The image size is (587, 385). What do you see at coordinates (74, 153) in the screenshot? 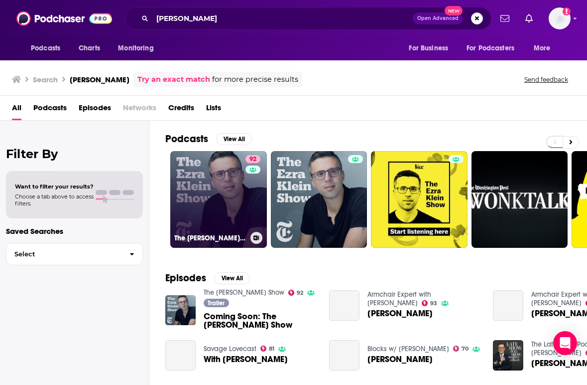
I see `h2: Filter By` at bounding box center [74, 153].